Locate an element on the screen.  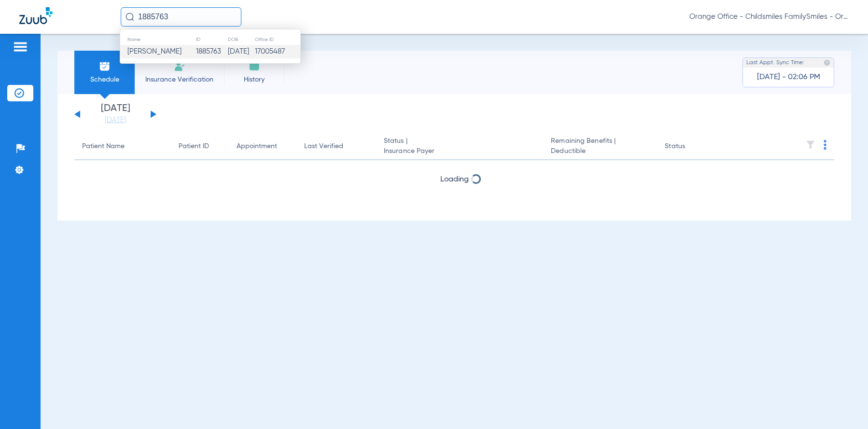
th: Status | is located at coordinates (460, 147).